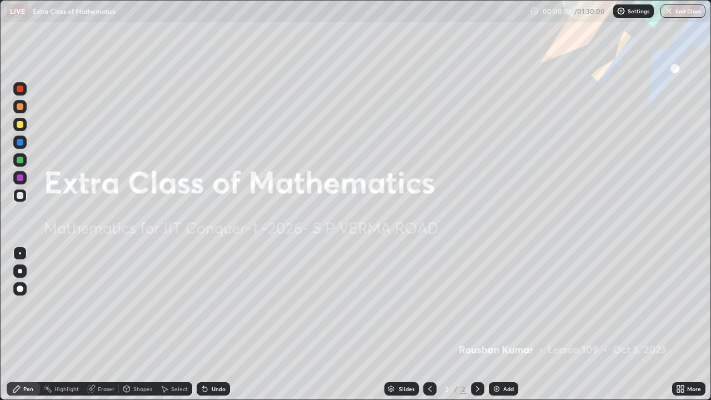  Describe the element at coordinates (621, 11) in the screenshot. I see `img: class-settings-icons` at that location.